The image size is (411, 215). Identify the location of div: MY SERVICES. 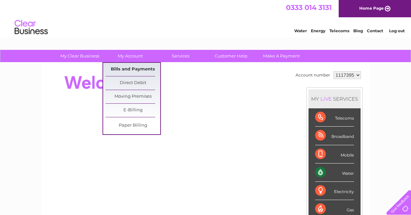
(335, 99).